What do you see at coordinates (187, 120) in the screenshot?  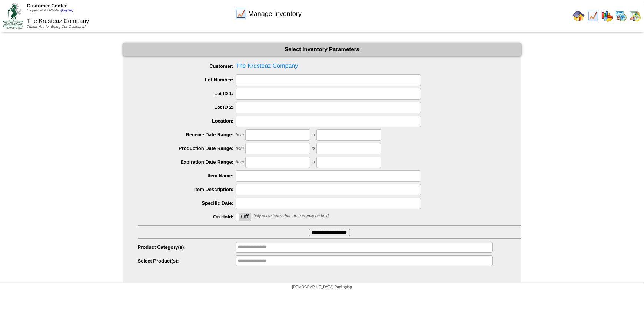 I see `label: Location:` at bounding box center [187, 120].